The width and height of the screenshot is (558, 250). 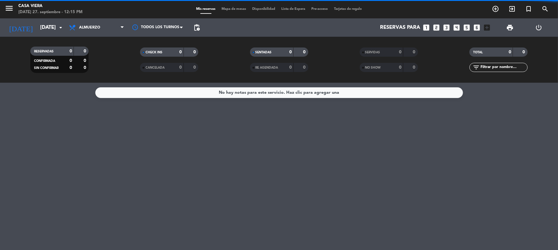 I want to click on span: CONFIRMADA, so click(x=44, y=61).